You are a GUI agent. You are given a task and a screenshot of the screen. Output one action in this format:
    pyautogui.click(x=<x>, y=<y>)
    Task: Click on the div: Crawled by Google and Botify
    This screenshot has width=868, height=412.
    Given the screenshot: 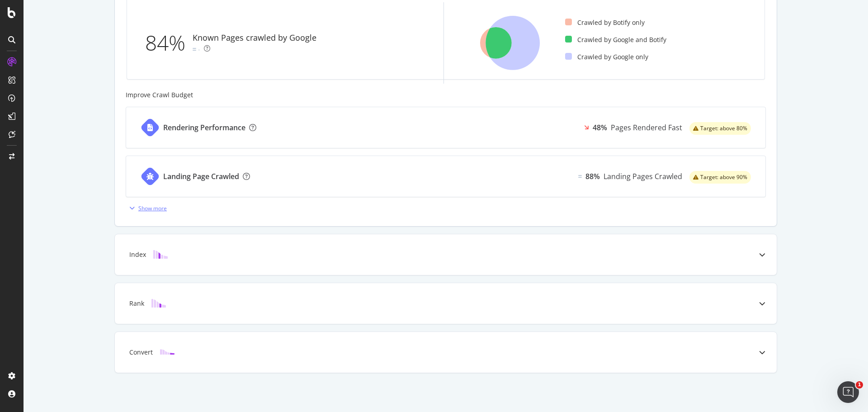 What is the action you would take?
    pyautogui.click(x=616, y=40)
    